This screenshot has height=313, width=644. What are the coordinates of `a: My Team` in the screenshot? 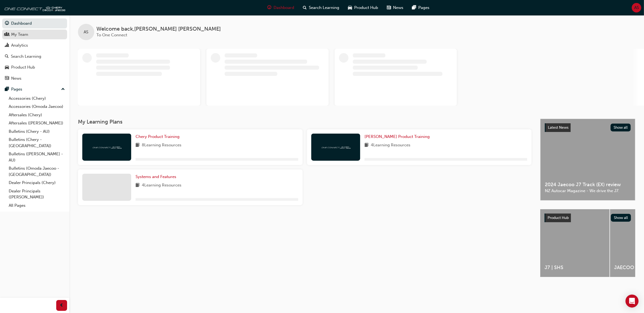 It's located at (35, 35).